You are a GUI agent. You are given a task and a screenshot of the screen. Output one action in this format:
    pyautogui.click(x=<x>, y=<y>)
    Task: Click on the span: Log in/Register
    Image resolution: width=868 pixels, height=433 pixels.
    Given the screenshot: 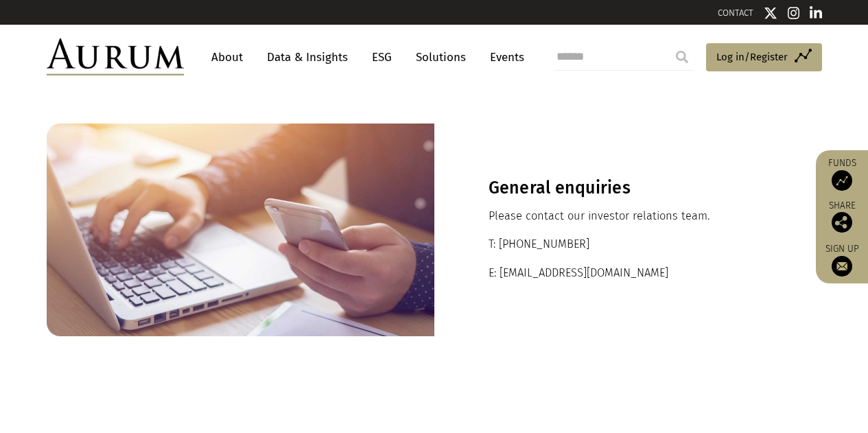 What is the action you would take?
    pyautogui.click(x=752, y=57)
    